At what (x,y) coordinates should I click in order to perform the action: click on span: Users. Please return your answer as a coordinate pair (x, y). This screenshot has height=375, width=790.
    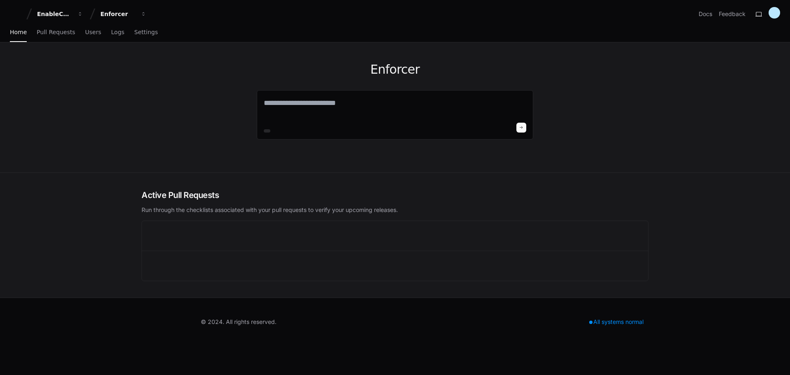
    Looking at the image, I should click on (93, 32).